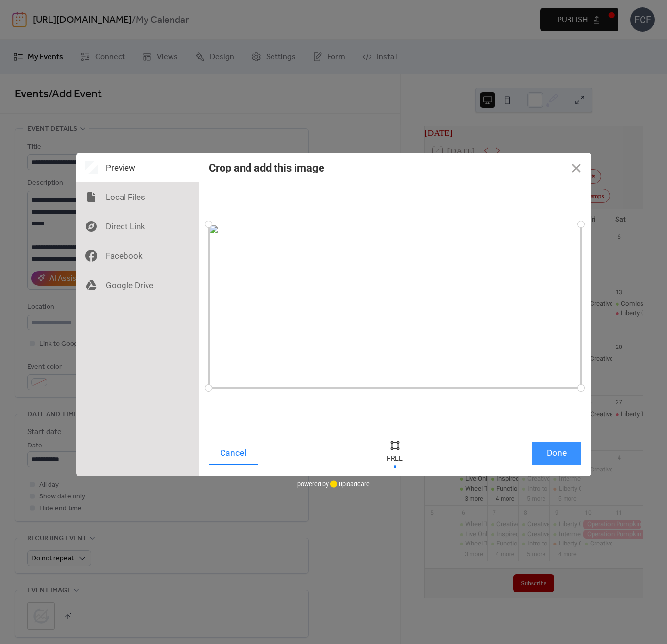 This screenshot has width=667, height=644. Describe the element at coordinates (138, 226) in the screenshot. I see `div: Direct Link` at that location.